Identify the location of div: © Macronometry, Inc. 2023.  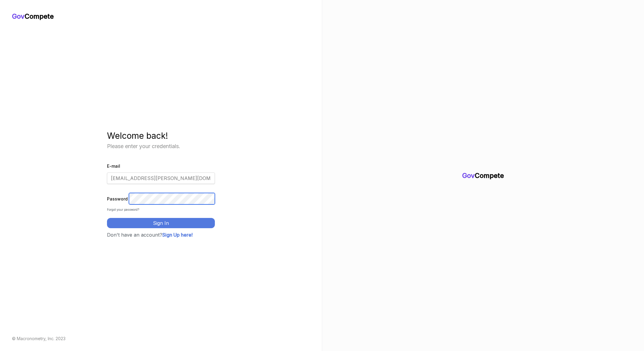
(161, 338).